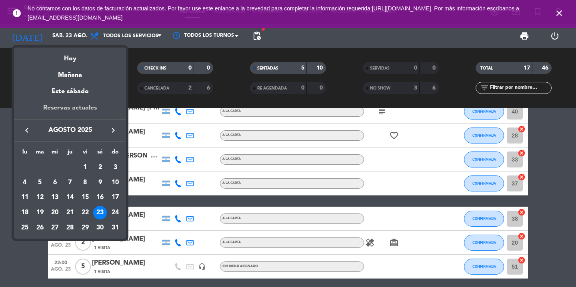 Image resolution: width=576 pixels, height=287 pixels. Describe the element at coordinates (25, 154) in the screenshot. I see `th: lunes` at that location.